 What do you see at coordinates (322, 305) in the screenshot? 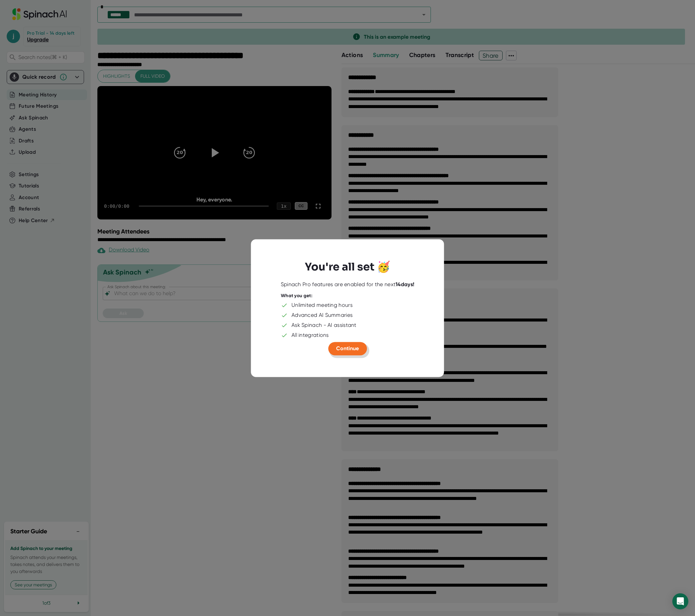
I see `div: Unlimited meeting hours` at bounding box center [322, 305].